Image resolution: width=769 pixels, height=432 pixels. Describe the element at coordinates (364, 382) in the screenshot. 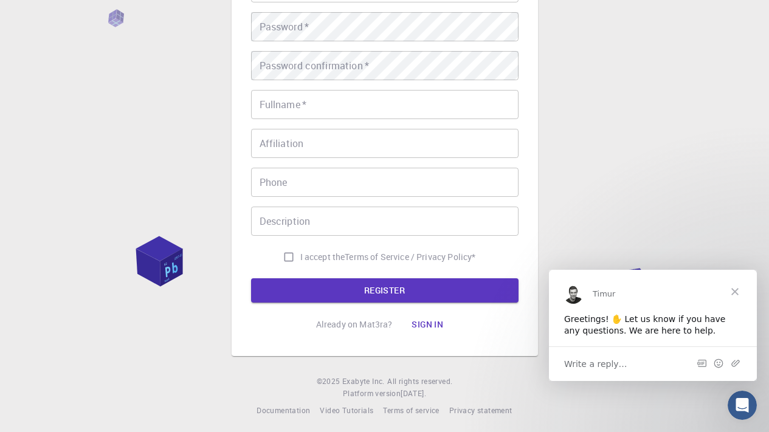

I see `a: Exabyte Inc.` at that location.